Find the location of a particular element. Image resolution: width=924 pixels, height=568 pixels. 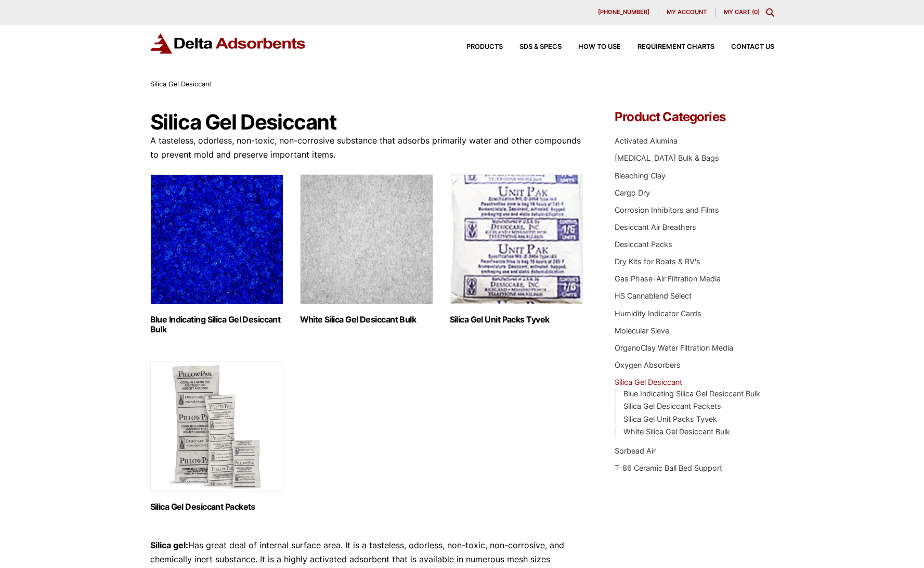

img: Silica Gel Unit Packs Tyvek is located at coordinates (516, 240).